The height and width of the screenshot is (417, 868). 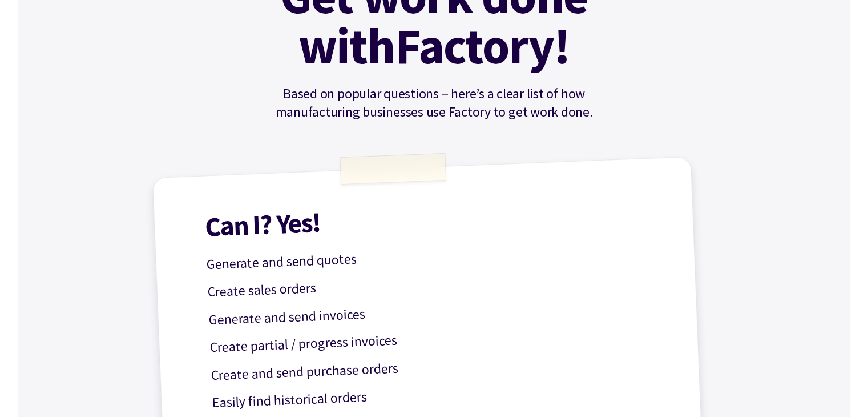 I want to click on div: Chat Widget, so click(x=839, y=390).